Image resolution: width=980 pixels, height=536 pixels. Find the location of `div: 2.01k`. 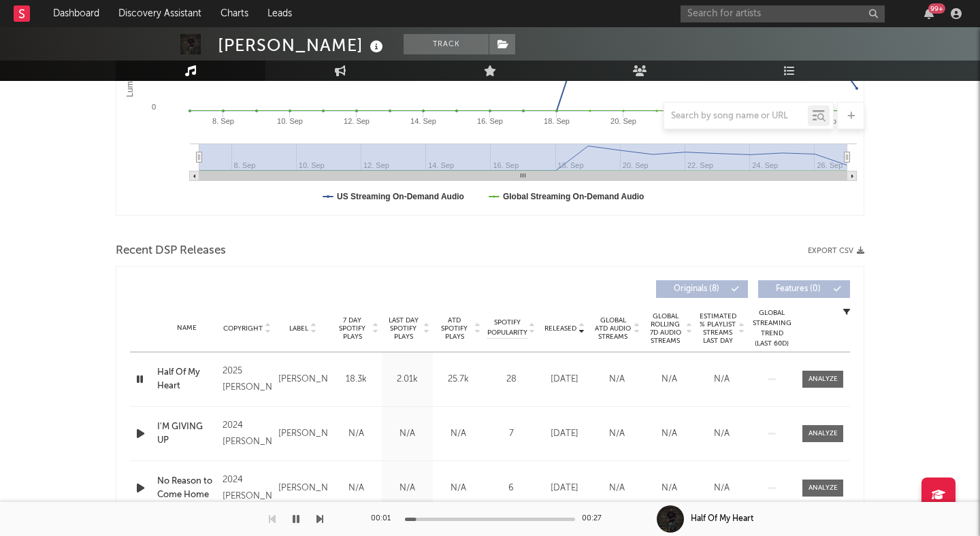

div: 2.01k is located at coordinates (407, 379).